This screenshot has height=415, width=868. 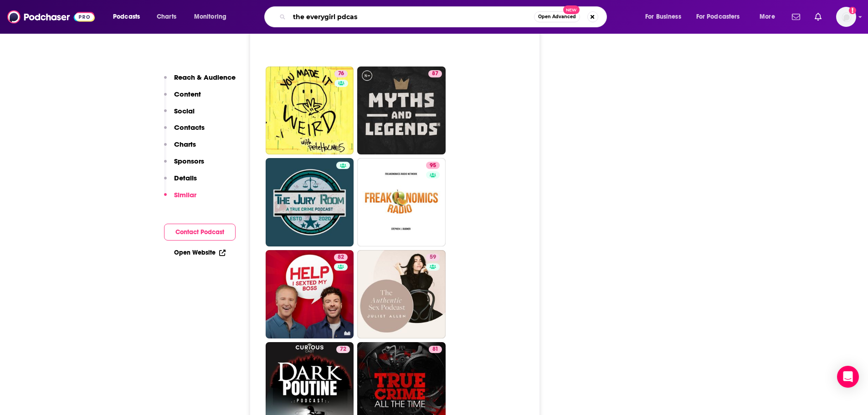 What do you see at coordinates (846, 17) in the screenshot?
I see `button: Show profile menu` at bounding box center [846, 17].